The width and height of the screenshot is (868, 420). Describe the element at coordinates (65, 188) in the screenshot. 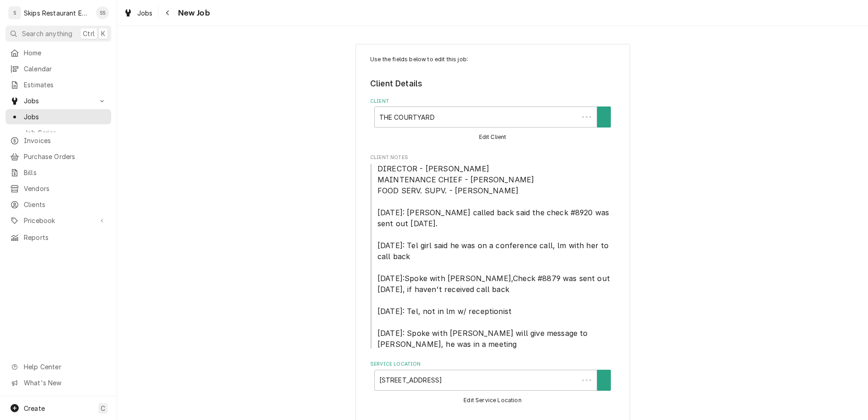

I see `span: Vendors` at that location.